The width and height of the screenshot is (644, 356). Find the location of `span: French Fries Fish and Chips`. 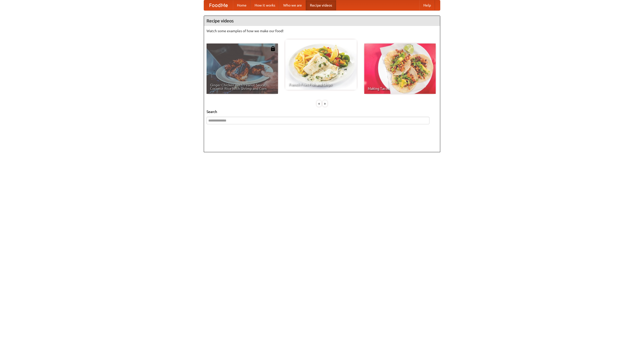

span: French Fries Fish and Chips is located at coordinates (321, 84).